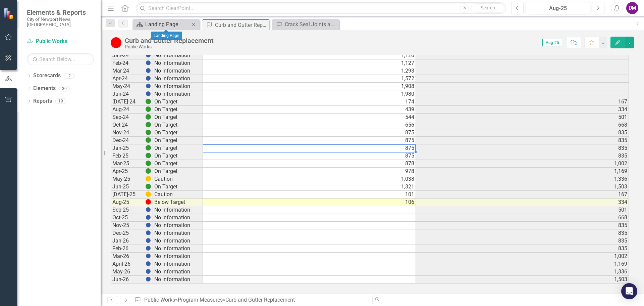 The width and height of the screenshot is (644, 306). Describe the element at coordinates (127, 87) in the screenshot. I see `td: May-24` at that location.